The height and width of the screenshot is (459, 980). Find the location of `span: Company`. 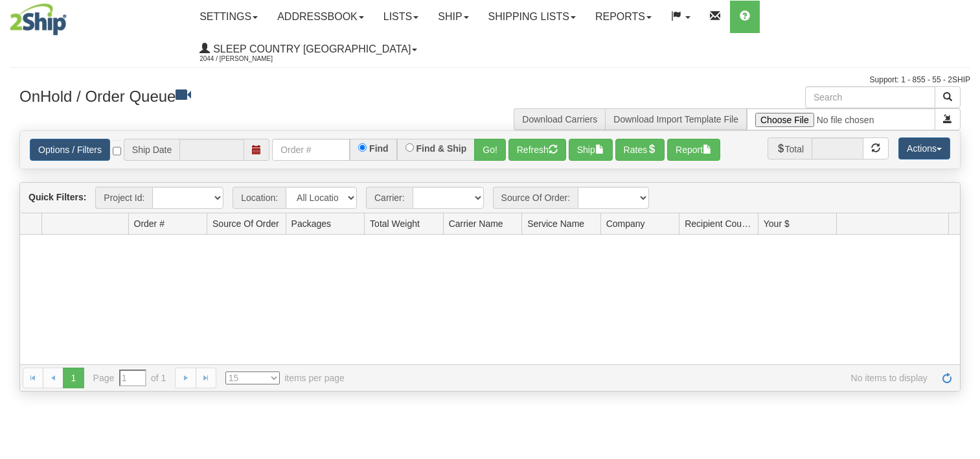

span: Company is located at coordinates (625, 224).